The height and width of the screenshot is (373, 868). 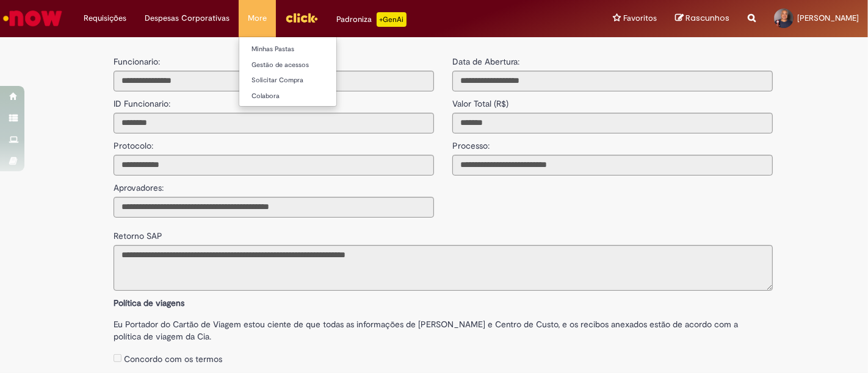 What do you see at coordinates (33, 18) in the screenshot?
I see `img: ServiceNow` at bounding box center [33, 18].